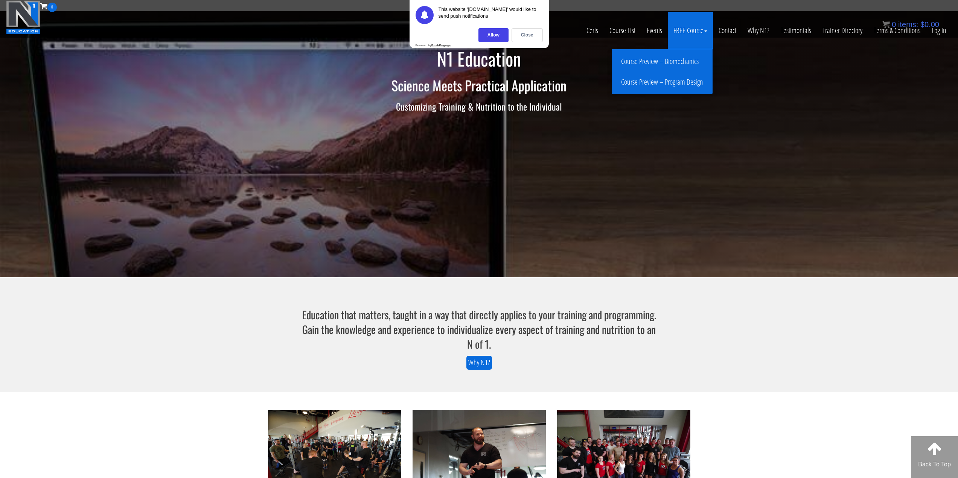 This screenshot has height=478, width=958. I want to click on h3: Customizing Training & Nutrition to the Individual, so click(479, 107).